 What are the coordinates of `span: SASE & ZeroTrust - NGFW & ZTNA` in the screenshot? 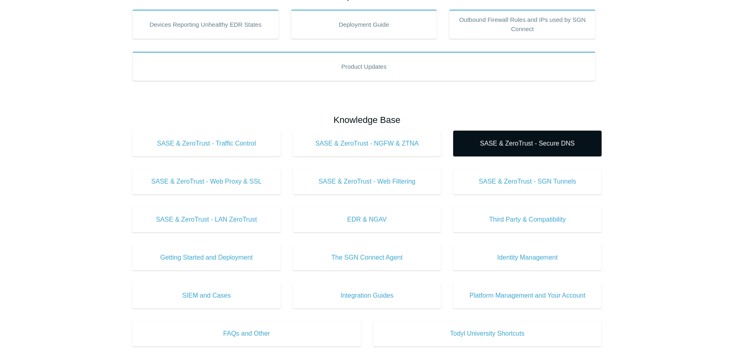 It's located at (367, 144).